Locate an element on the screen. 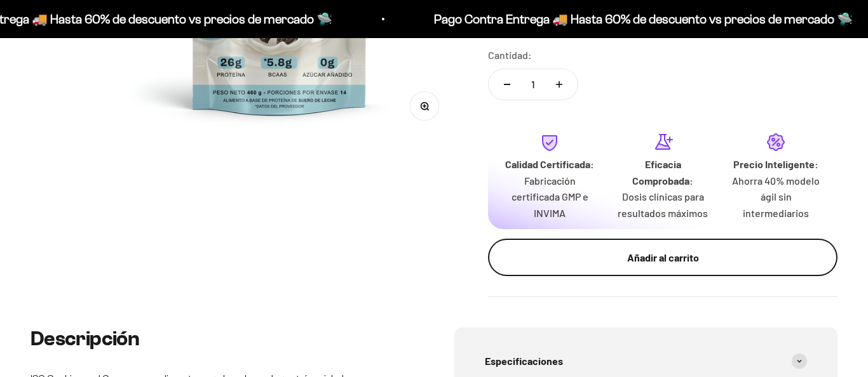 The height and width of the screenshot is (377, 868). strong: Eficacia Comprobada: is located at coordinates (663, 172).